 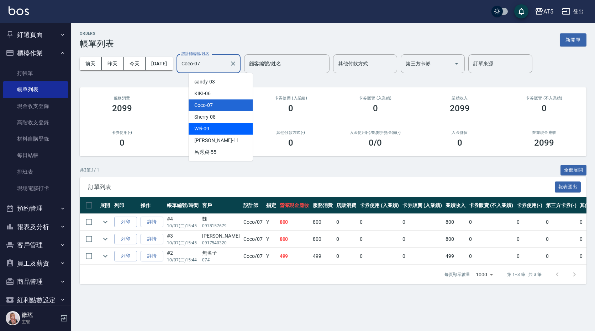 What do you see at coordinates (122, 108) in the screenshot?
I see `h3: 2099` at bounding box center [122, 108].